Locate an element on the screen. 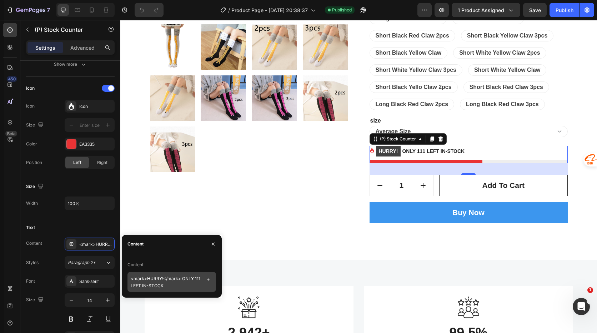  span: Short Black Red Claw 2pcs is located at coordinates (292, 15).